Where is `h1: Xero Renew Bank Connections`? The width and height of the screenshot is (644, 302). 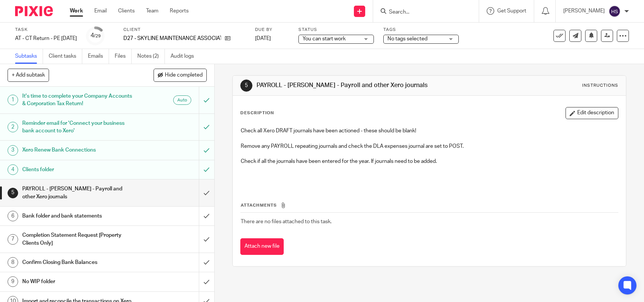 h1: Xero Renew Bank Connections is located at coordinates (79, 151).